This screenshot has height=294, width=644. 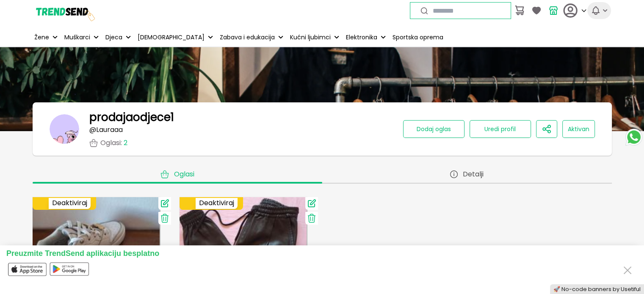 What do you see at coordinates (500, 129) in the screenshot?
I see `button: Uredi profil` at bounding box center [500, 129].